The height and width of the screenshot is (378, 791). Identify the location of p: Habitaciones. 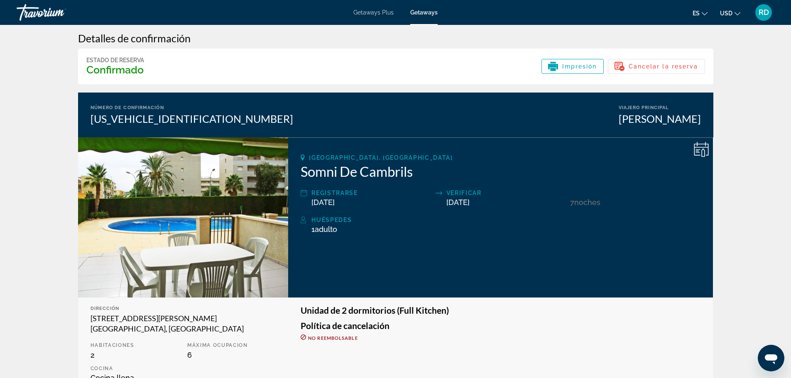
(135, 346).